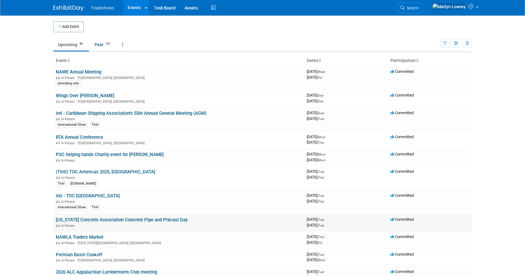 The image size is (525, 276). Describe the element at coordinates (69, 8) in the screenshot. I see `img: ExhibitDay` at that location.